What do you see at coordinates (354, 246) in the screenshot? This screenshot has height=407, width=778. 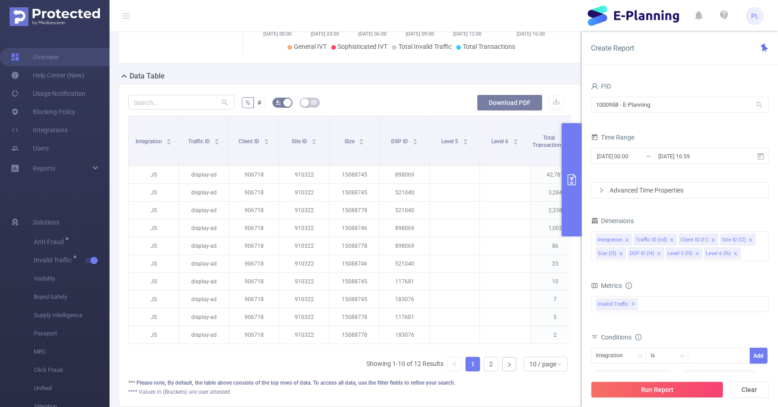 I see `p: 15088778` at bounding box center [354, 246].